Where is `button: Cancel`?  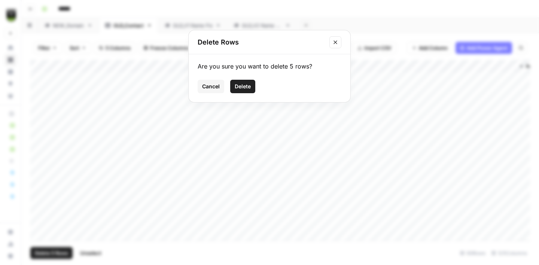
button: Cancel is located at coordinates (211, 87).